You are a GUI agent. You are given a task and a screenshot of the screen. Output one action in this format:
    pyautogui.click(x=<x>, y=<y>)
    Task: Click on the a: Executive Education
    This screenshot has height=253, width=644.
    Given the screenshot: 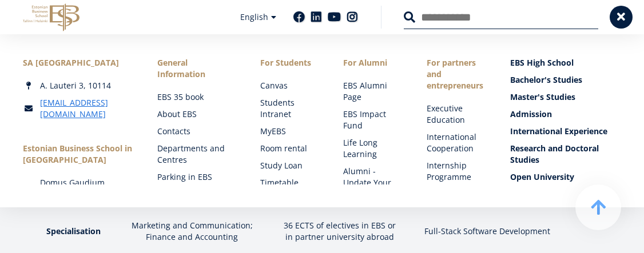 What is the action you would take?
    pyautogui.click(x=457, y=114)
    